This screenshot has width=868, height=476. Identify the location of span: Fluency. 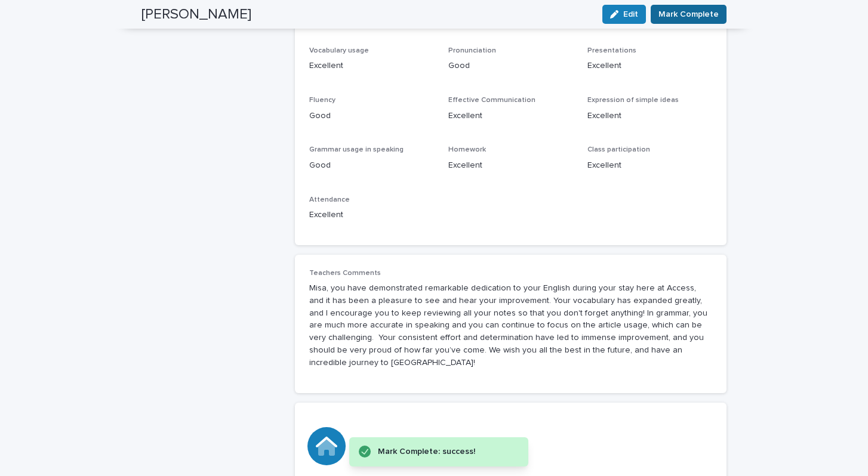
(322, 100).